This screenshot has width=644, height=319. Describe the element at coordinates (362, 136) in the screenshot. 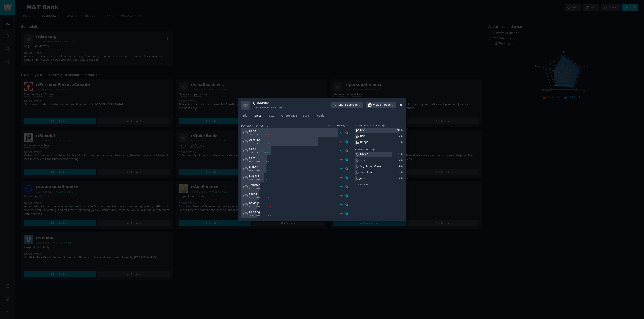

I see `div: link` at that location.